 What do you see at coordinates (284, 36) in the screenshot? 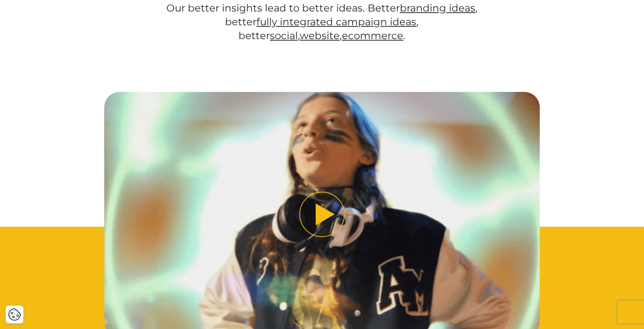
I see `a: social` at bounding box center [284, 36].